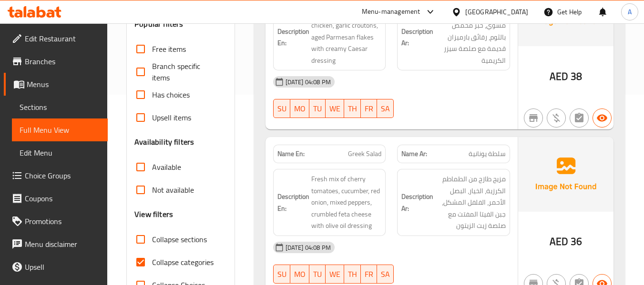  Describe the element at coordinates (391, 12) in the screenshot. I see `div: Menu-management` at that location.